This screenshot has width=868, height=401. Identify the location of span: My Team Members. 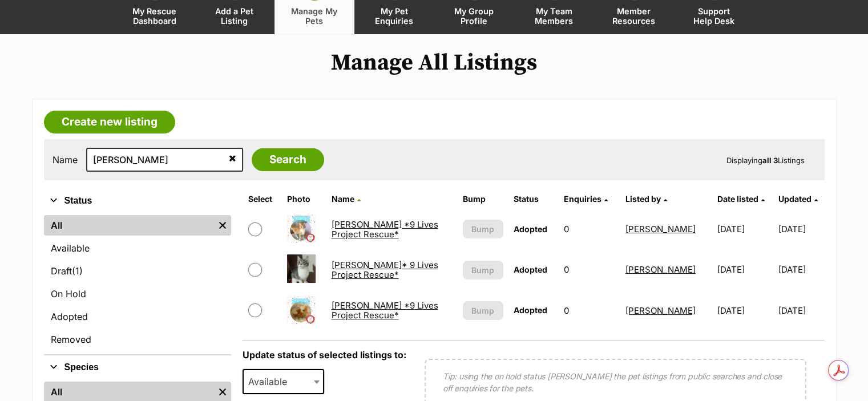
(554, 16).